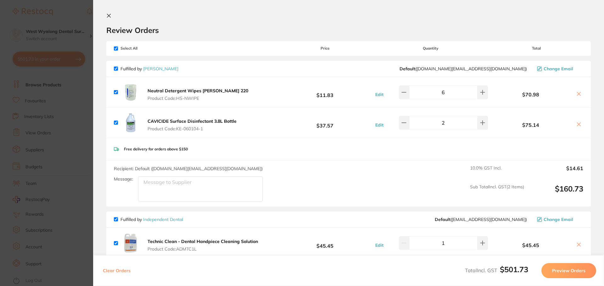 This screenshot has width=604, height=286. I want to click on b: CAVICIDE Surface Disinfectant 3.8L Bottle, so click(192, 121).